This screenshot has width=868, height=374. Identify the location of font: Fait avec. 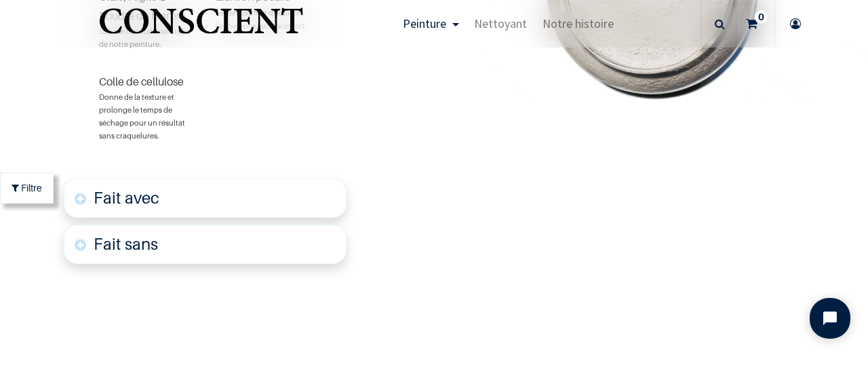
(126, 197).